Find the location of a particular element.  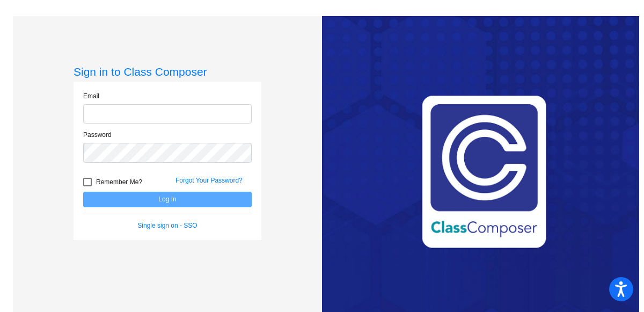

a: Single sign on - SSO is located at coordinates (167, 226).